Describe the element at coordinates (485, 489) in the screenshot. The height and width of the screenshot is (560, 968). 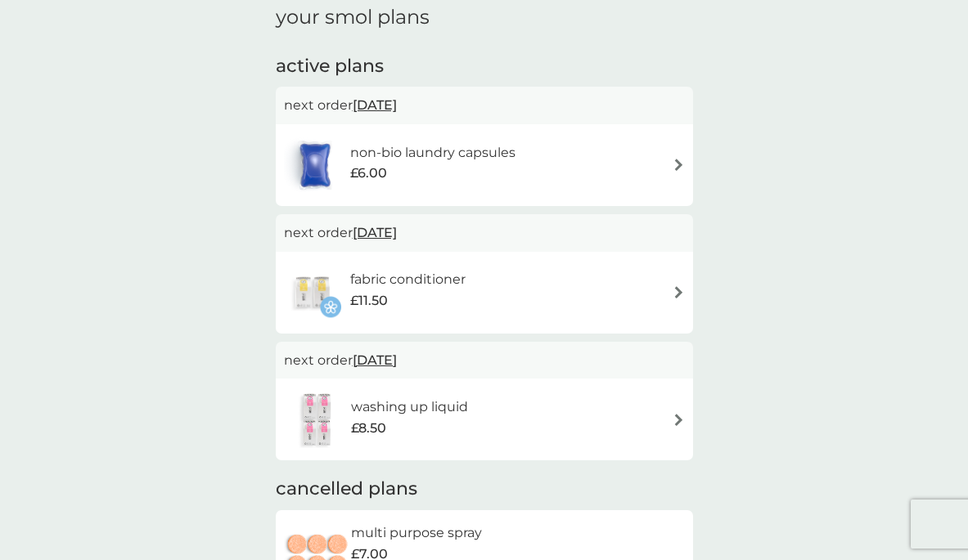
I see `h2: cancelled plans` at that location.